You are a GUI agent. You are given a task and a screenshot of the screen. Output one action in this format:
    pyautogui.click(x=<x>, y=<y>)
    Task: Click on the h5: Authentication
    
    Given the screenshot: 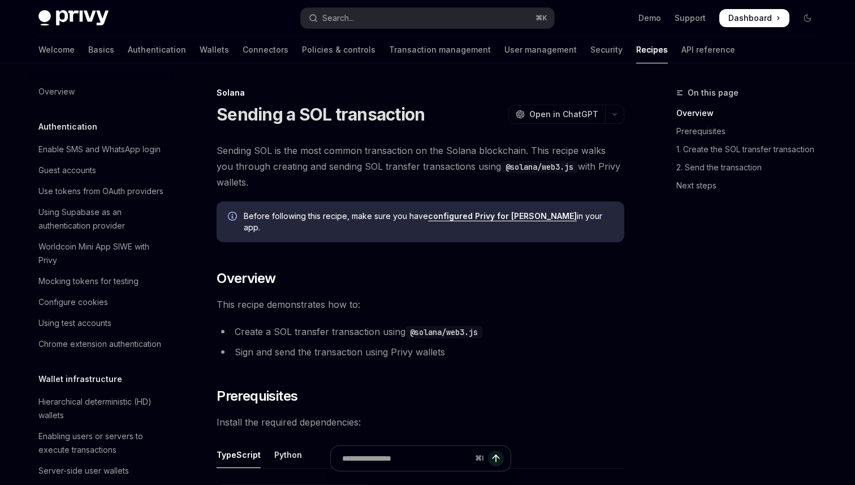 What is the action you would take?
    pyautogui.click(x=68, y=127)
    